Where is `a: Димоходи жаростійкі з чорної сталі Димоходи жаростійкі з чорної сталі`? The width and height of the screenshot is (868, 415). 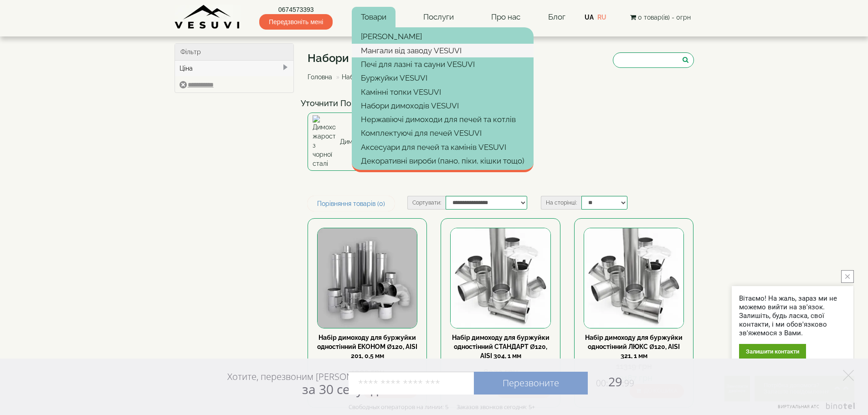 a: Димоходи жаростійкі з чорної сталі Димоходи жаростійкі з чорної сталі is located at coordinates (400, 142).